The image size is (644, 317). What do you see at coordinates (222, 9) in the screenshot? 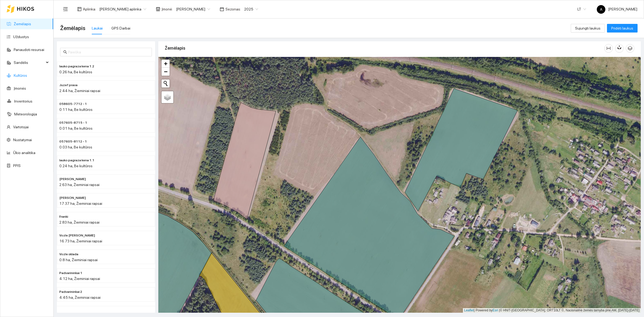
I see `span: calendar` at bounding box center [222, 9].